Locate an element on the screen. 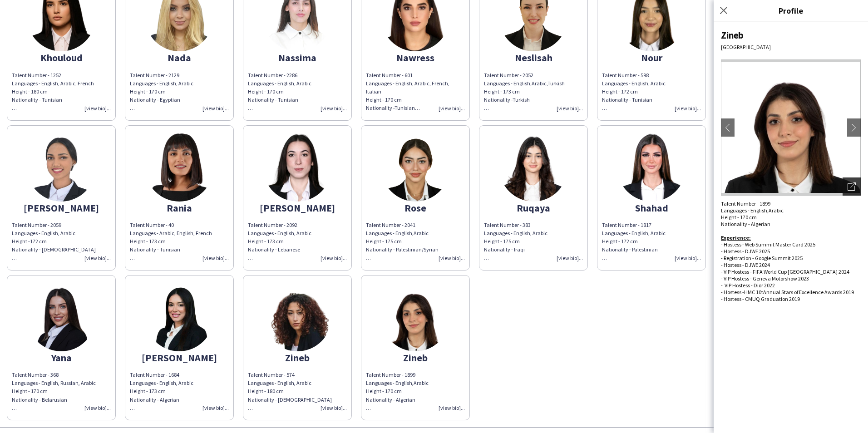 This screenshot has height=433, width=868. img: thumb-28cefeae-8aba-45b7-be80-2f4c9873d728.png is located at coordinates (61, 317).